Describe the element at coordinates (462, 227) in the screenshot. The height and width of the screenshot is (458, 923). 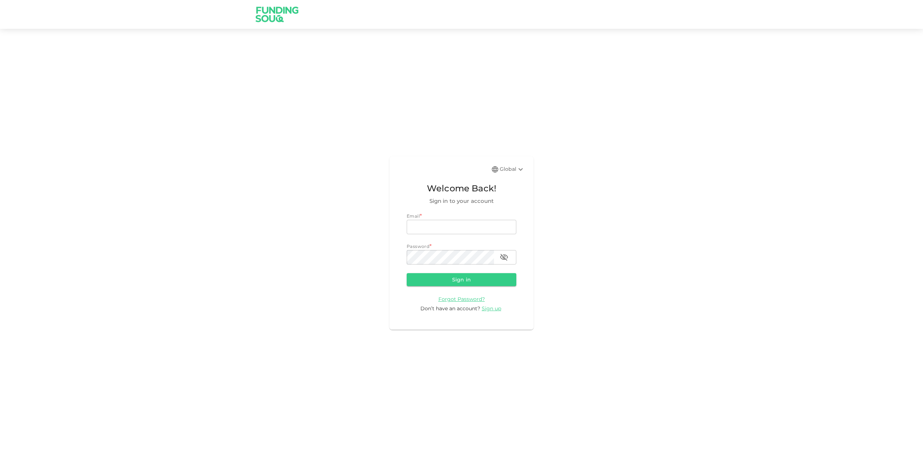
I see `input: email` at that location.